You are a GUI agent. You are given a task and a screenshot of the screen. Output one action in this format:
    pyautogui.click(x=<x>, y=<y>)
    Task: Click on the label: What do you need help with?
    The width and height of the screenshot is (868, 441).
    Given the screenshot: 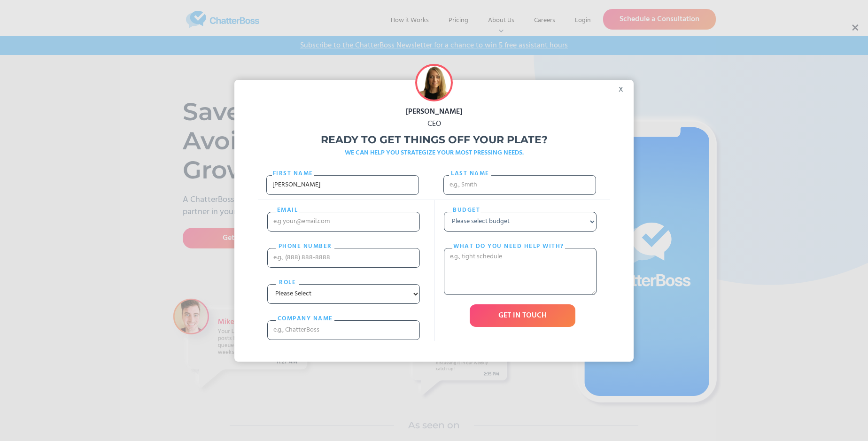 What is the action you would take?
    pyautogui.click(x=509, y=247)
    